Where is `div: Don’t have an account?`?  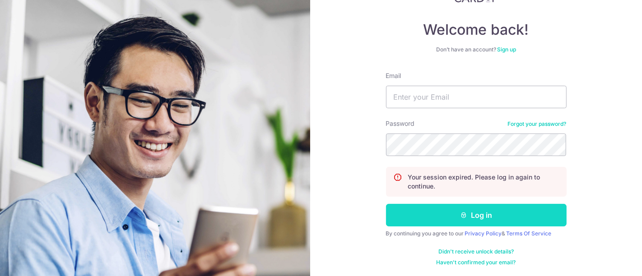 div: Don’t have an account? is located at coordinates (476, 50).